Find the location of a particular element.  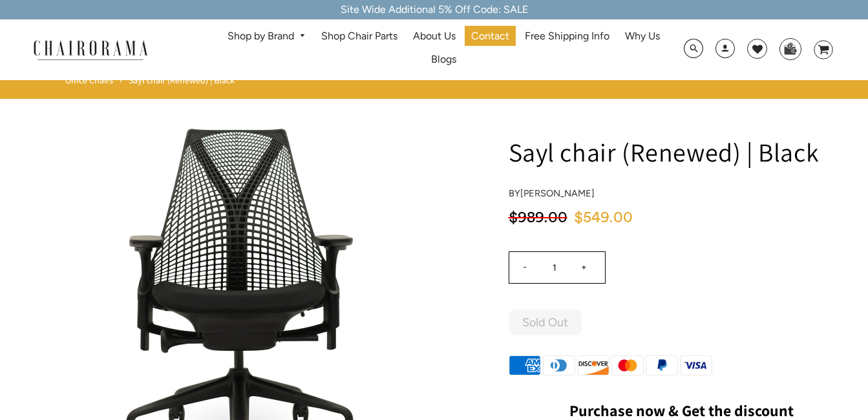

span: About Us is located at coordinates (434, 37).